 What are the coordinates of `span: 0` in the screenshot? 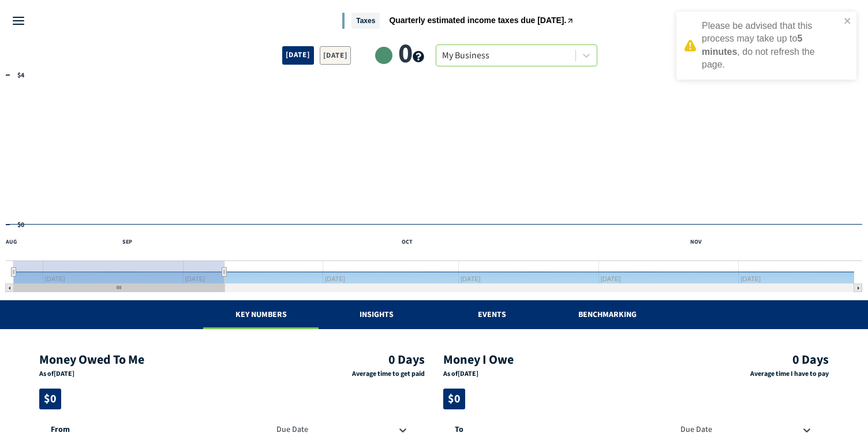 It's located at (411, 53).